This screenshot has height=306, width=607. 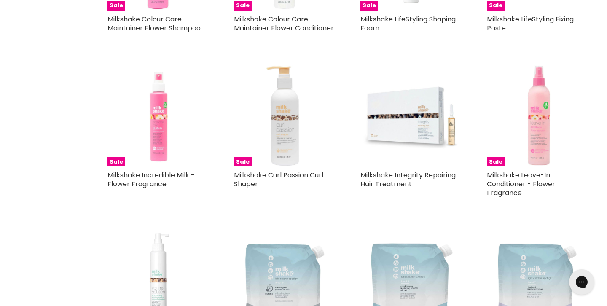 I want to click on a: Milkshake Leave-In Conditioner - Flower Fragrance, so click(x=521, y=184).